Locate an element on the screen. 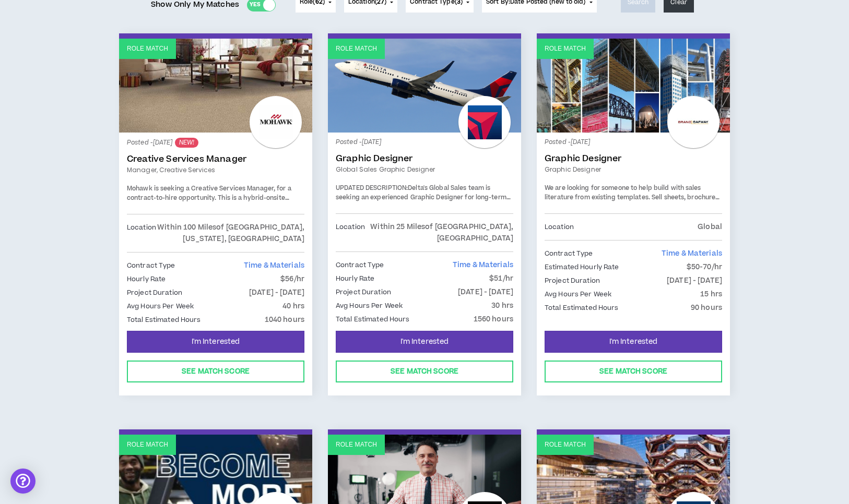 The width and height of the screenshot is (849, 504). p: $51/hr is located at coordinates (502, 278).